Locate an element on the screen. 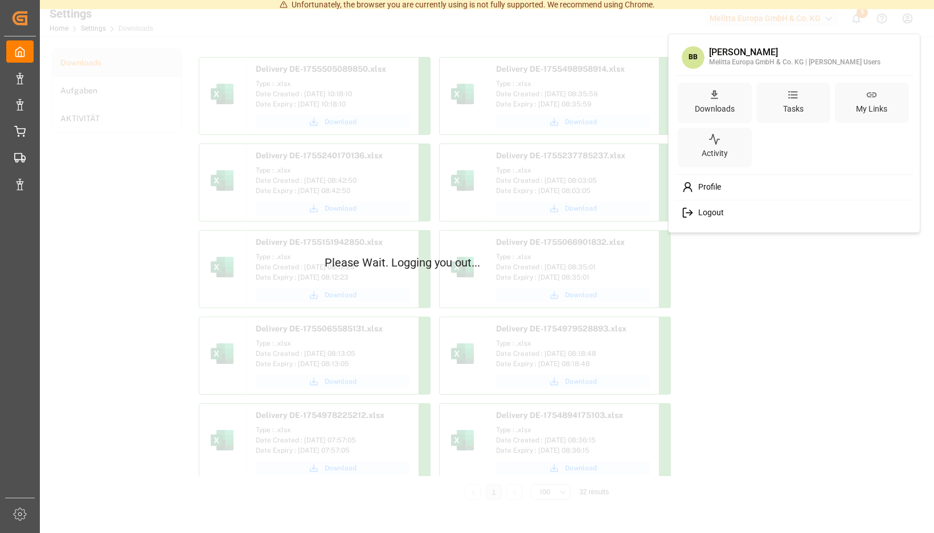 This screenshot has width=934, height=533. div: My Links is located at coordinates (871, 109).